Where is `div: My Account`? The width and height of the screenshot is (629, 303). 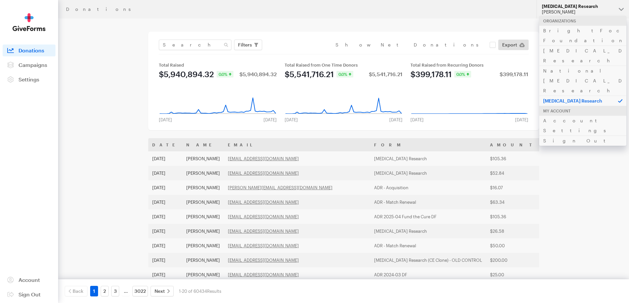
div: My Account is located at coordinates (583, 111).